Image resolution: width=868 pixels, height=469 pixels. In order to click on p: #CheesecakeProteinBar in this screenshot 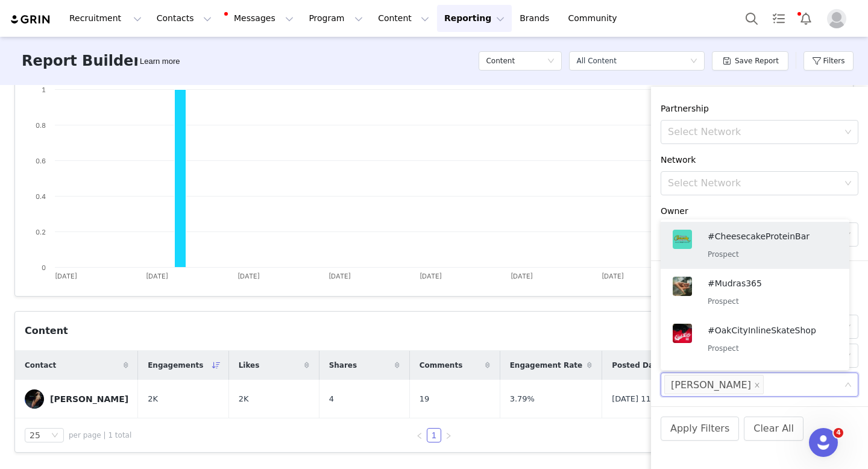, I will do `click(766, 236)`.